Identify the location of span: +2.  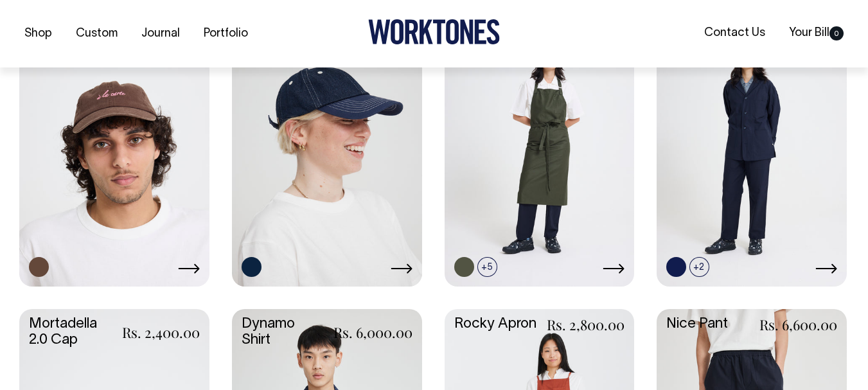
(699, 266).